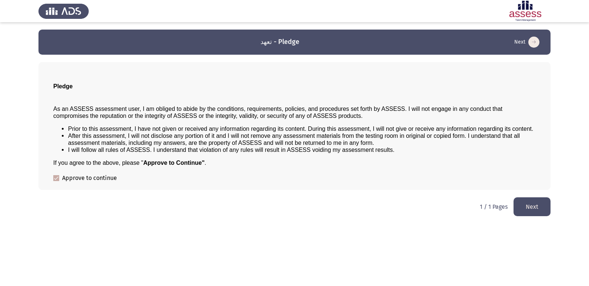 This screenshot has height=286, width=589. I want to click on span: If you agree to the above, please " ., so click(129, 163).